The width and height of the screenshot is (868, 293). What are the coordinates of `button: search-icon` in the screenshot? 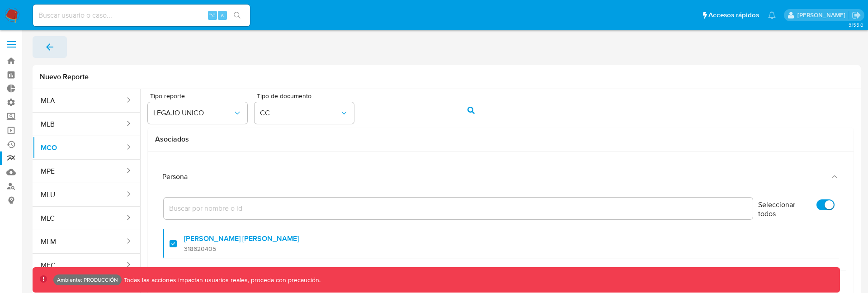 It's located at (237, 15).